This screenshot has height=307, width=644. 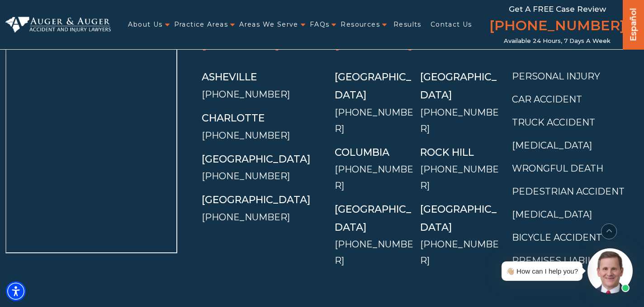 What do you see at coordinates (451, 24) in the screenshot?
I see `a: Contact Us` at bounding box center [451, 24].